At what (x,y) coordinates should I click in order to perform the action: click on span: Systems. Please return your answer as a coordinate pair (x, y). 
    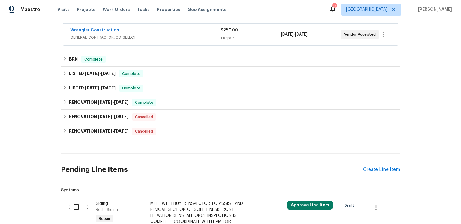
    Looking at the image, I should click on (231, 190).